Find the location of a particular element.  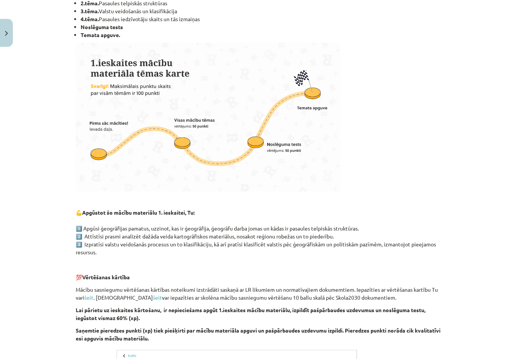

strong: 3.tēma. is located at coordinates (90, 11).